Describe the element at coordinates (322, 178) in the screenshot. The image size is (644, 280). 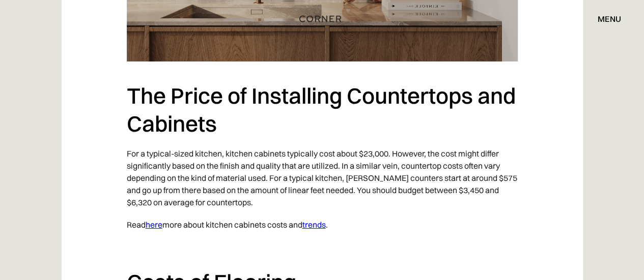
I see `p: For a typical-sized kitchen, kitchen cabinets typically cost about $23,000. However, the cost mig...` at that location.